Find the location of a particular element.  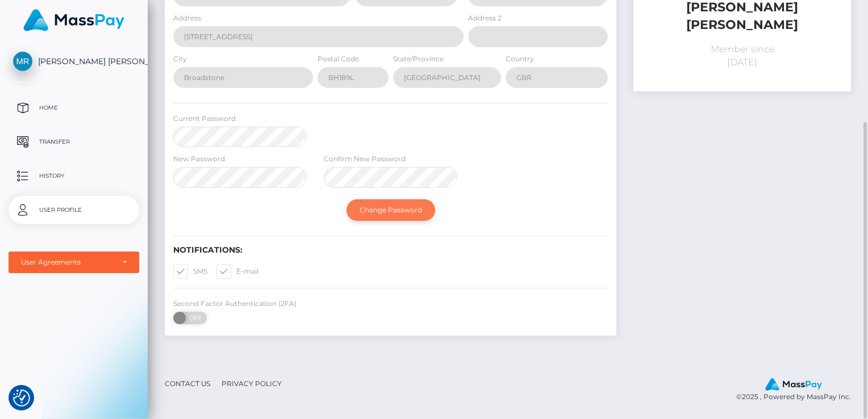

div: User Agreements is located at coordinates (68, 263).